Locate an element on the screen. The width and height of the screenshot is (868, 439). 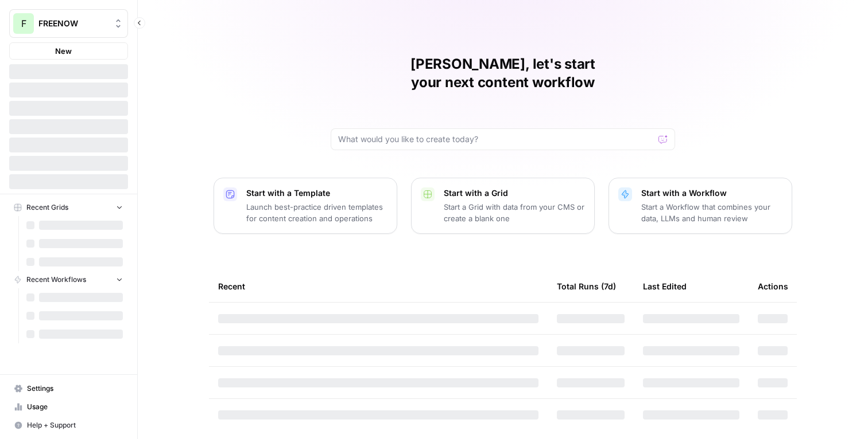
button: Recent Workflows is located at coordinates (68, 280).